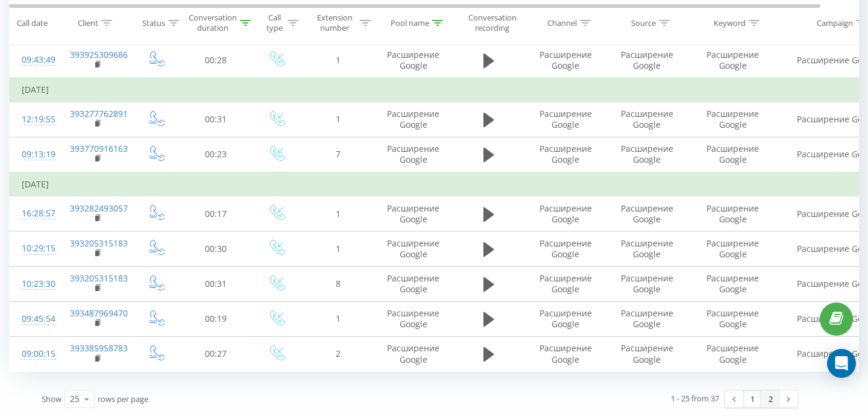 This screenshot has width=868, height=417. What do you see at coordinates (33, 60) in the screenshot?
I see `div: 09:43:49` at bounding box center [33, 60].